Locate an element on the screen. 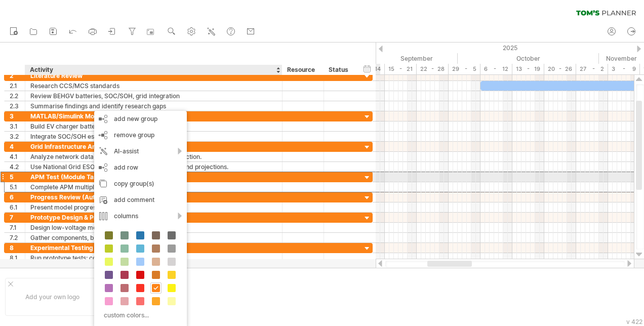  div: 6 is located at coordinates (18, 197).